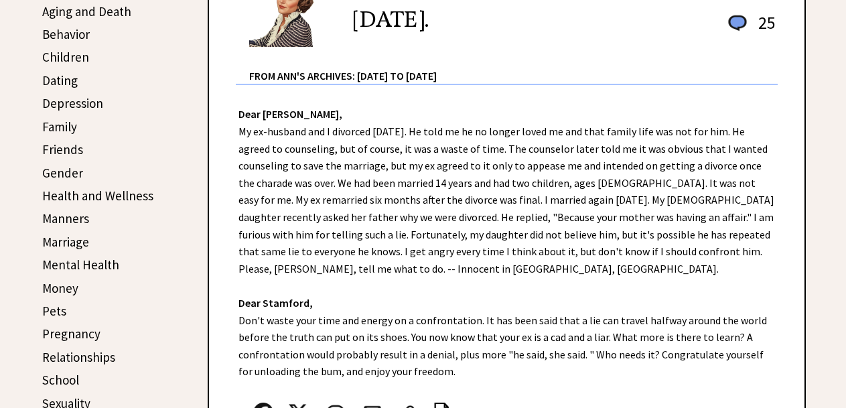 Image resolution: width=846 pixels, height=408 pixels. I want to click on a: School, so click(60, 380).